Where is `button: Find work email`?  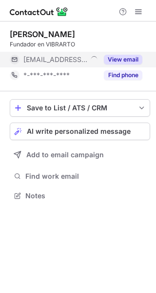 button: Find work email is located at coordinates (80, 176).